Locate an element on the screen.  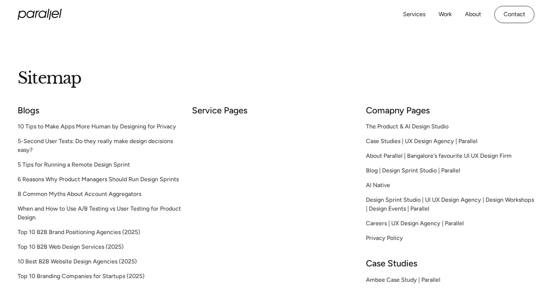
a: 10 Tips to Make Apps More Human by Designing for Privacy is located at coordinates (102, 127).